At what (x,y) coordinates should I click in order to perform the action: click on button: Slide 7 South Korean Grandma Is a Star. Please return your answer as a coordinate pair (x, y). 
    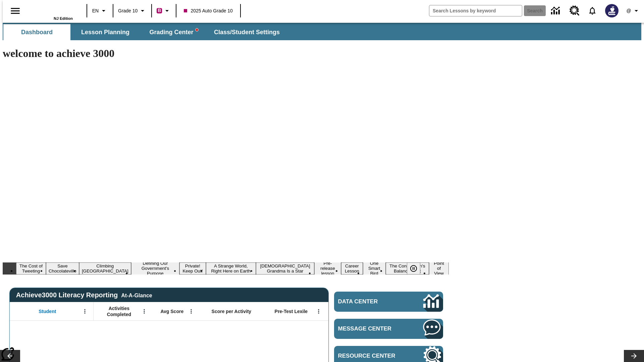
    Looking at the image, I should click on (285, 268).